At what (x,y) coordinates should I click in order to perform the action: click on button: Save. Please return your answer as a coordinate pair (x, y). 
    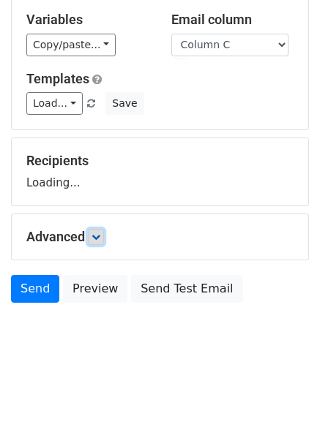
    Looking at the image, I should click on (124, 103).